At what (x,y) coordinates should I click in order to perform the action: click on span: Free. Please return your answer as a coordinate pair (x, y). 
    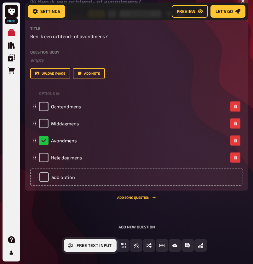
    Looking at the image, I should click on (11, 21).